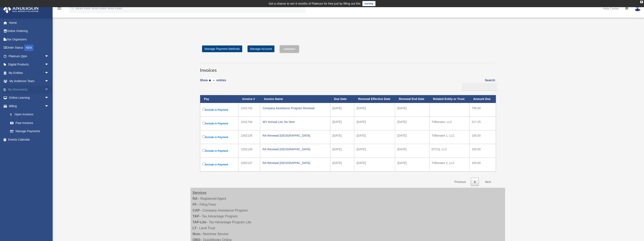  I want to click on th: Invoice Name: activate to sort column ascending, so click(295, 99).